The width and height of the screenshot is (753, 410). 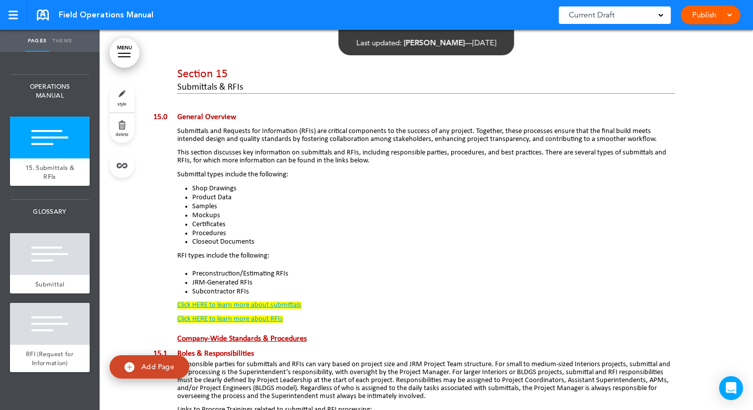 What do you see at coordinates (50, 172) in the screenshot?
I see `a: 15. Submittals & RFIs` at bounding box center [50, 172].